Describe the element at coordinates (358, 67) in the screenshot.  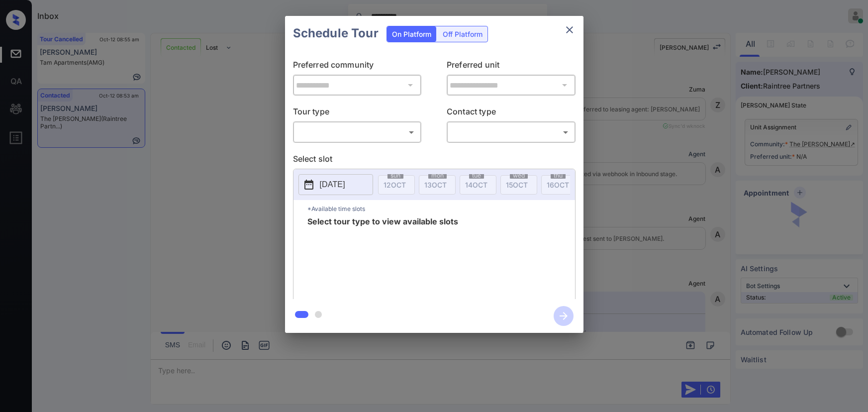
I see `p: Preferred community` at that location.